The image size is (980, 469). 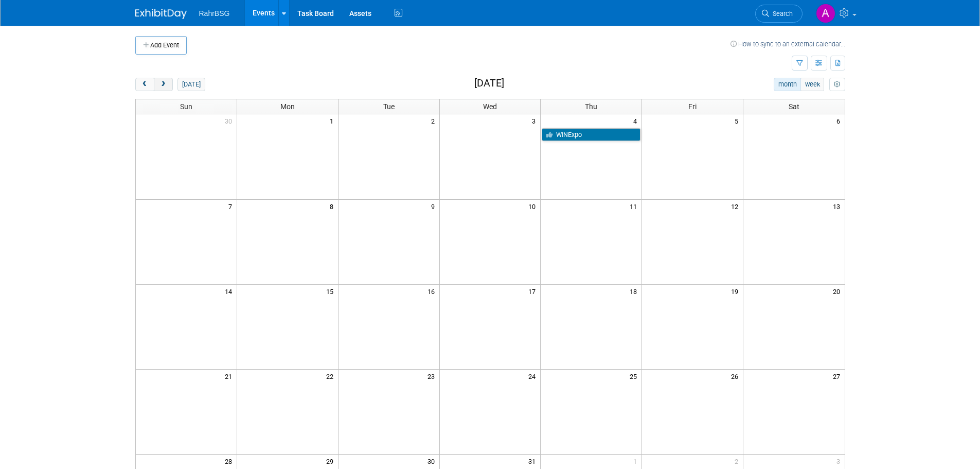 I want to click on i: Personalize Calendar, so click(x=837, y=84).